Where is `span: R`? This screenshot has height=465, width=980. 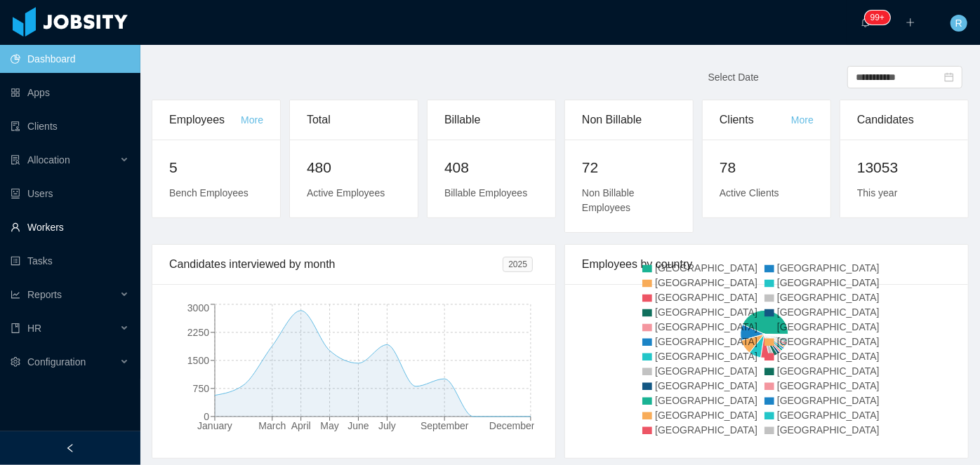 span: R is located at coordinates (959, 23).